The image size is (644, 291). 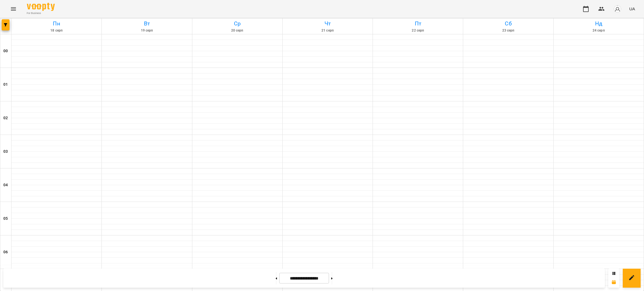 I want to click on h6: 06, so click(x=6, y=252).